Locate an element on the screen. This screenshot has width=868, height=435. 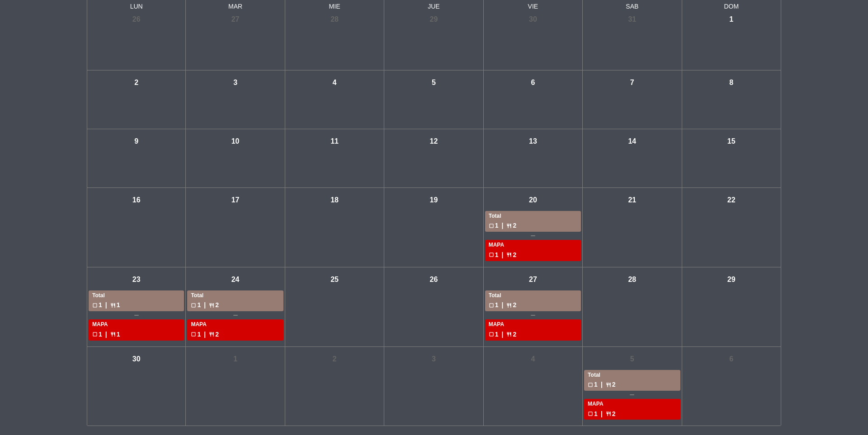
div: 16 is located at coordinates (136, 200).